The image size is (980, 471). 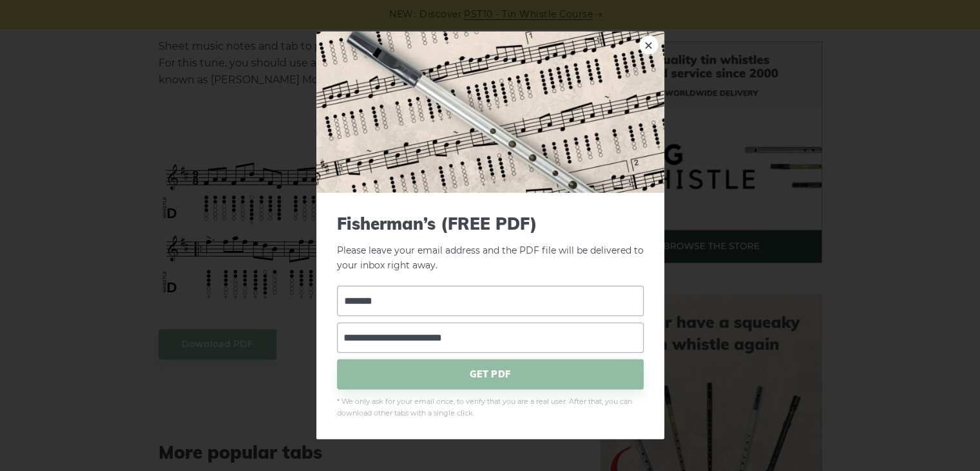 What do you see at coordinates (491, 112) in the screenshot?
I see `img: Tin Whistle Tab Preview` at bounding box center [491, 112].